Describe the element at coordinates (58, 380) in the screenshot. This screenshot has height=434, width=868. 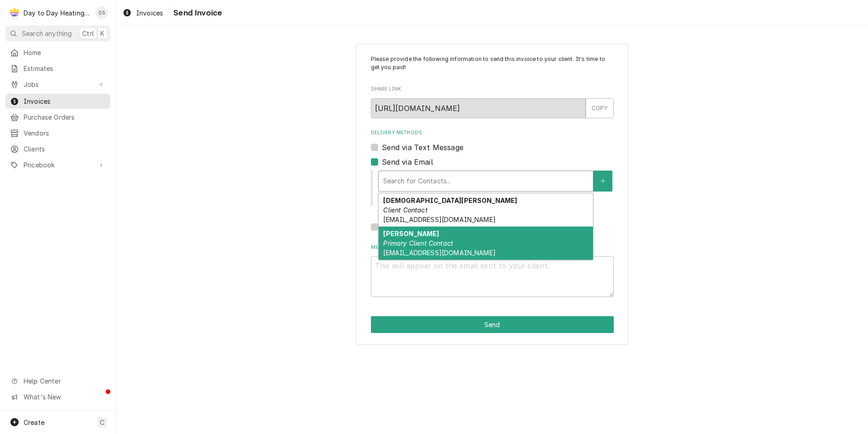
I see `a: Go to Help Center` at that location.